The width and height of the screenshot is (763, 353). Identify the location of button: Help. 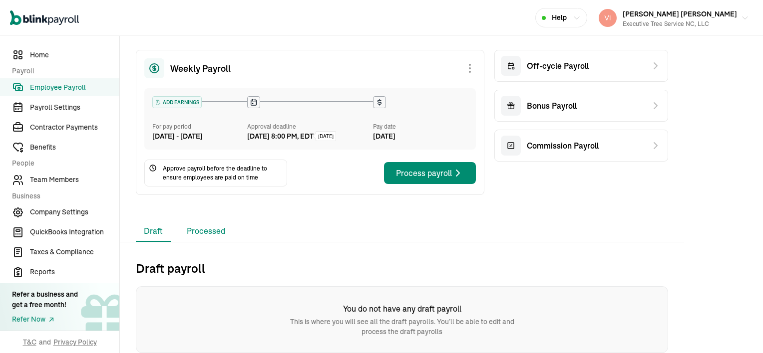
(561, 17).